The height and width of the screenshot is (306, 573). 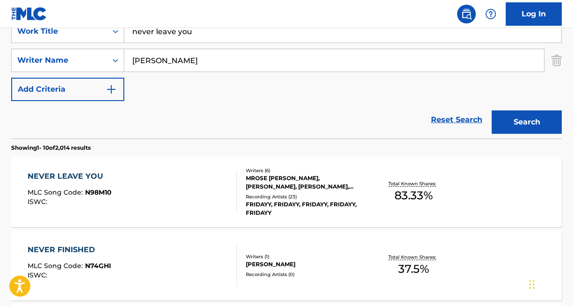 I want to click on img: help, so click(x=491, y=14).